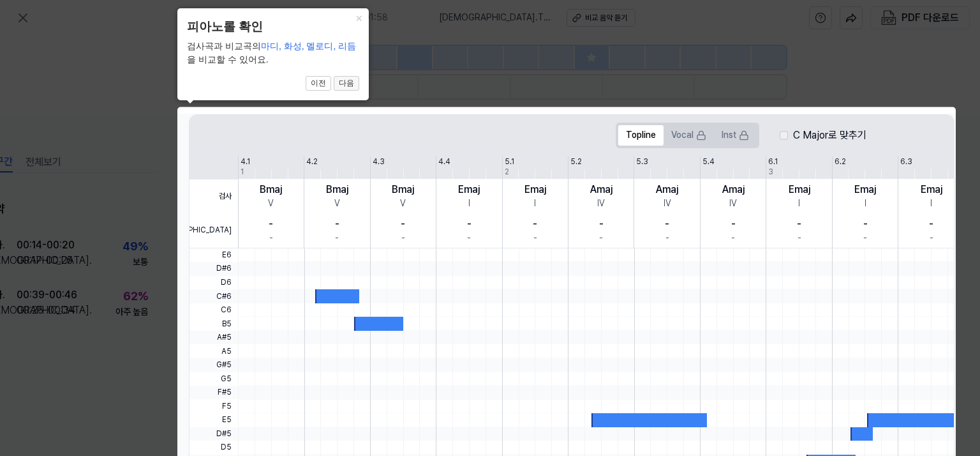  Describe the element at coordinates (213, 296) in the screenshot. I see `span: C#6` at that location.